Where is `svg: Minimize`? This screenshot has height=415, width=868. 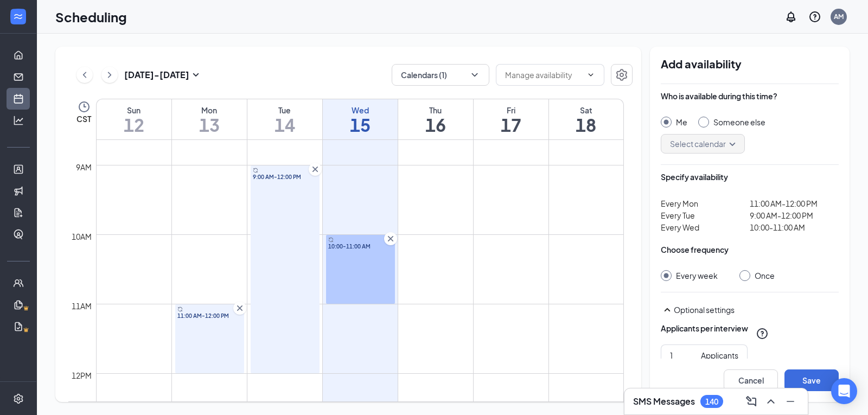 svg: Minimize is located at coordinates (791, 401).